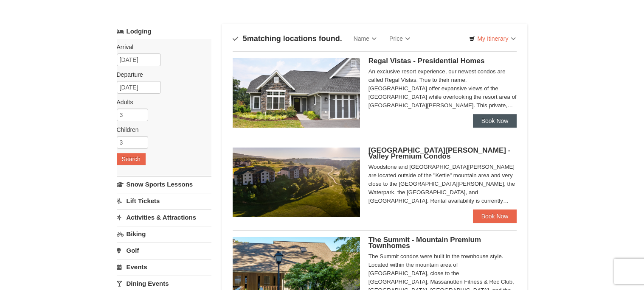 The image size is (644, 290). What do you see at coordinates (164, 184) in the screenshot?
I see `a: Snow Sports Lessons` at bounding box center [164, 184].